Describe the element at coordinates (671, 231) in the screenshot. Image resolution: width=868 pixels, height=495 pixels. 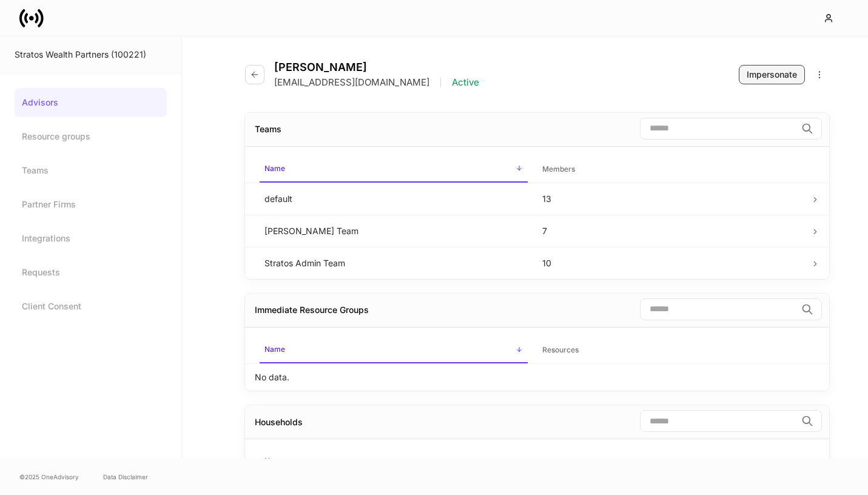
I see `td: 7` at that location.